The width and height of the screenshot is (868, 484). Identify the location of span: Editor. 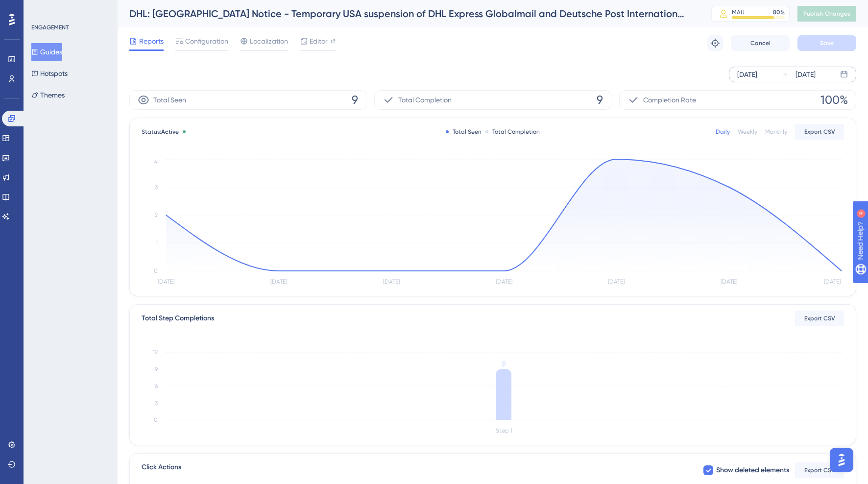
(318, 41).